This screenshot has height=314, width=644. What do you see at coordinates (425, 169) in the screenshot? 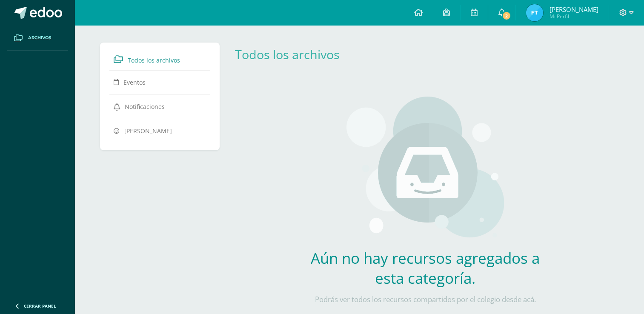
I see `img: stages.png` at bounding box center [425, 169].